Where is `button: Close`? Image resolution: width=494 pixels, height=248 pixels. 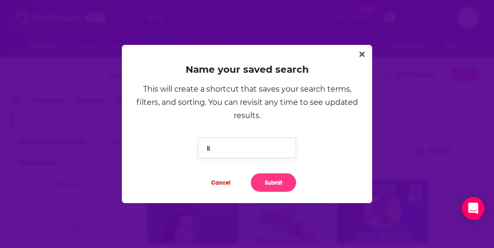 button: Close is located at coordinates (362, 54).